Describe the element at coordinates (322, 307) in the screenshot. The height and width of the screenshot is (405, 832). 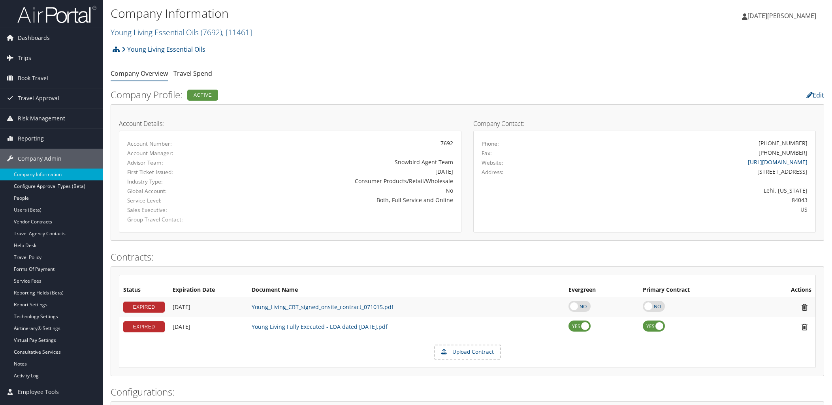
I see `a: Young_Living_CBT_signed_onsite_contract_071015.pdf` at that location.